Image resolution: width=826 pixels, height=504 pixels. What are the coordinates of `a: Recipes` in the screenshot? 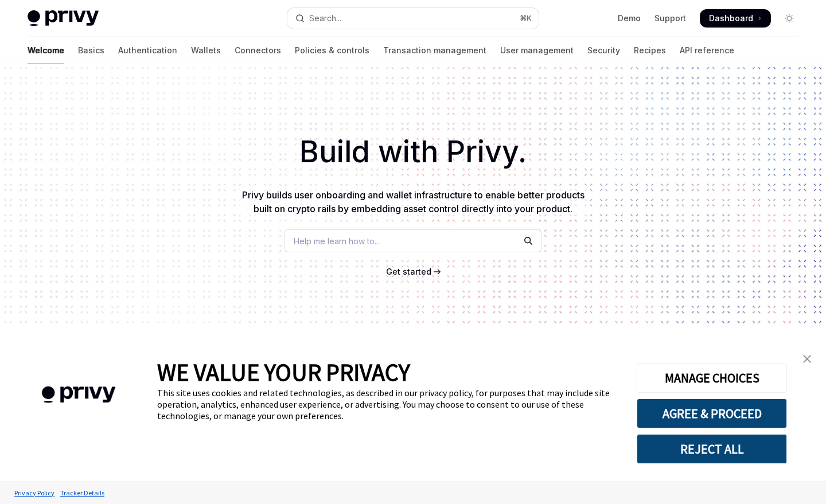 It's located at (650, 51).